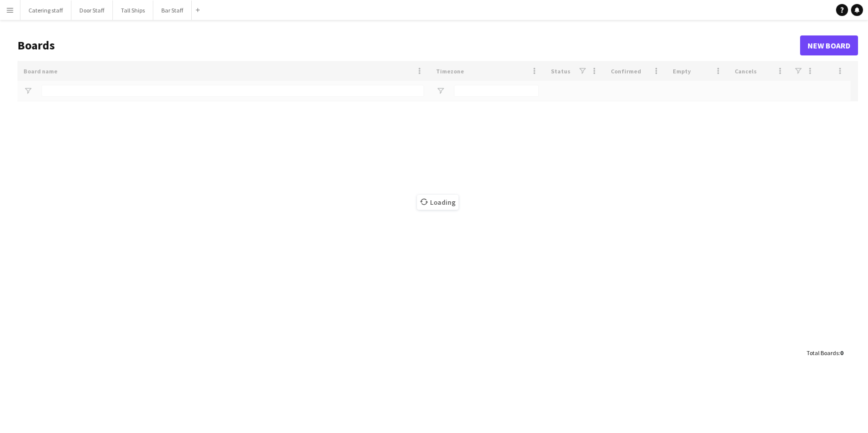 The height and width of the screenshot is (433, 868). I want to click on a: New Board, so click(829, 45).